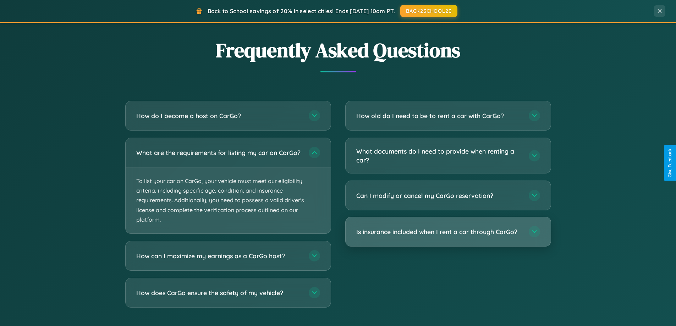 The height and width of the screenshot is (326, 676). Describe the element at coordinates (219, 256) in the screenshot. I see `h3: How can I maximize my earnings as a CarGo host?` at that location.